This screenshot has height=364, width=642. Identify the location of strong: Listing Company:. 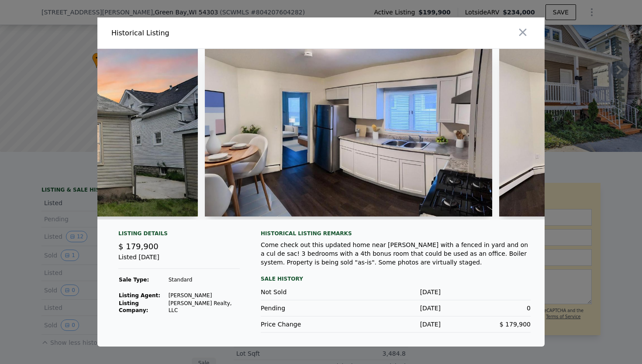
(133, 307).